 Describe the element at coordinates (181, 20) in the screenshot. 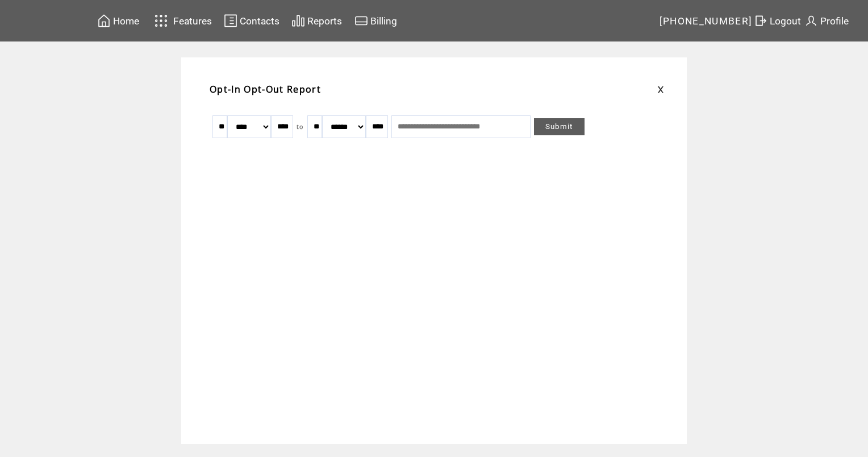

I see `a: Features` at that location.